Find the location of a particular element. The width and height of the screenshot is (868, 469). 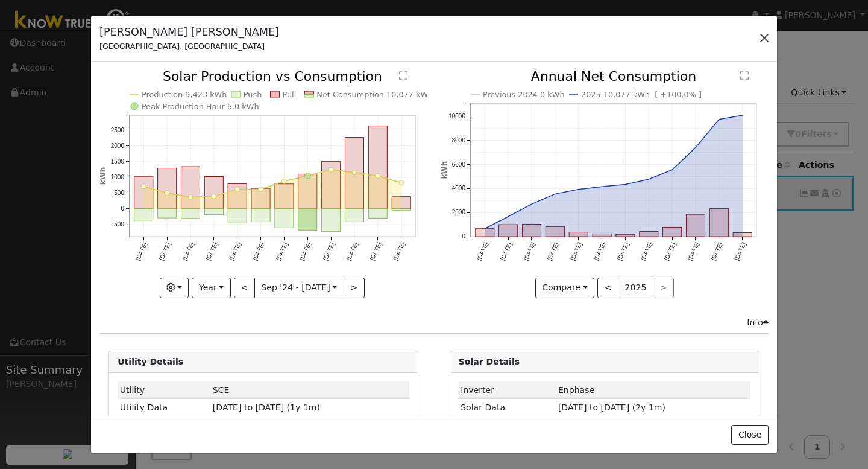

button: Compare is located at coordinates (564, 288).